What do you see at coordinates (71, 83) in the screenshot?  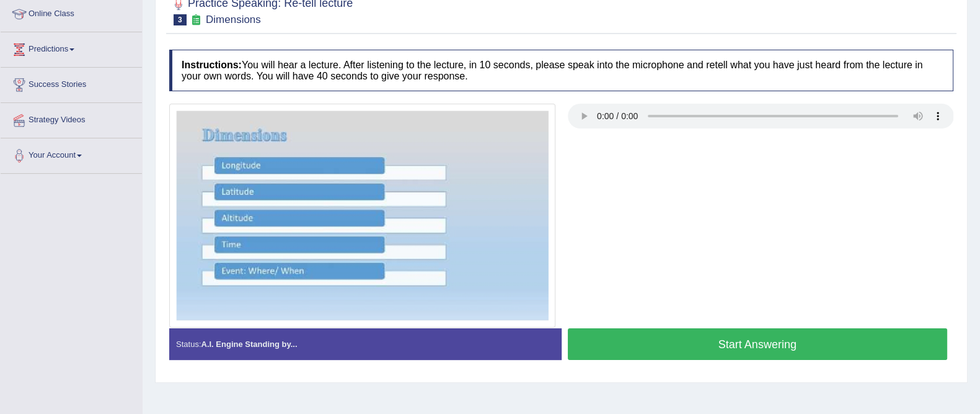 I see `a: Success Stories` at bounding box center [71, 83].